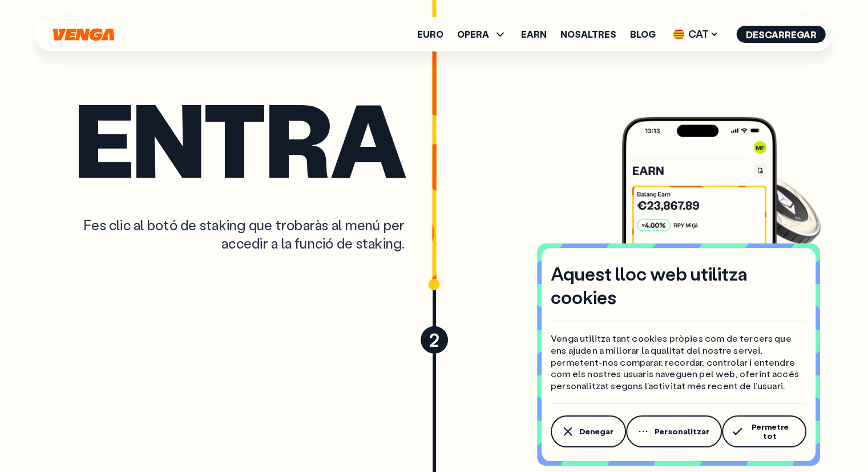 The width and height of the screenshot is (868, 472). I want to click on span: Denegar, so click(596, 431).